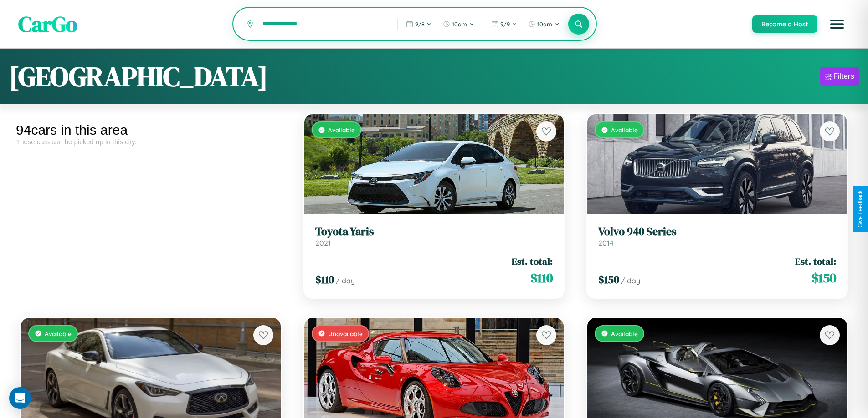  Describe the element at coordinates (504, 24) in the screenshot. I see `button: 9/9` at that location.